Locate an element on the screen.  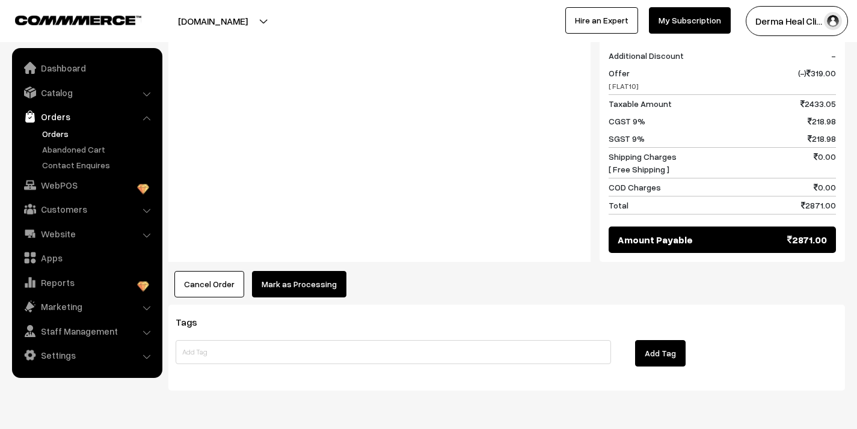
button: Cancel Order is located at coordinates (209, 284).